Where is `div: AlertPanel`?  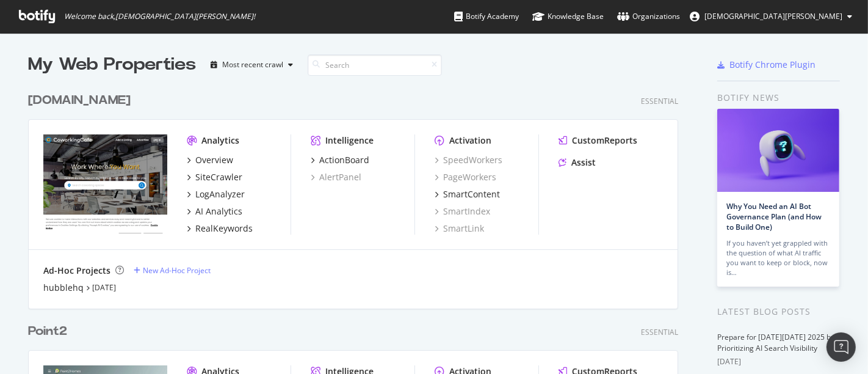 div: AlertPanel is located at coordinates (336, 177).